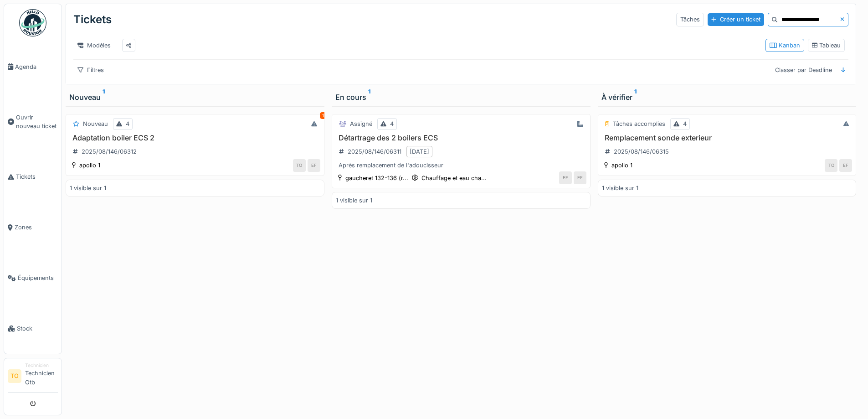 The width and height of the screenshot is (868, 419). What do you see at coordinates (37, 121) in the screenshot?
I see `span: Ouvrir nouveau ticket` at bounding box center [37, 121].